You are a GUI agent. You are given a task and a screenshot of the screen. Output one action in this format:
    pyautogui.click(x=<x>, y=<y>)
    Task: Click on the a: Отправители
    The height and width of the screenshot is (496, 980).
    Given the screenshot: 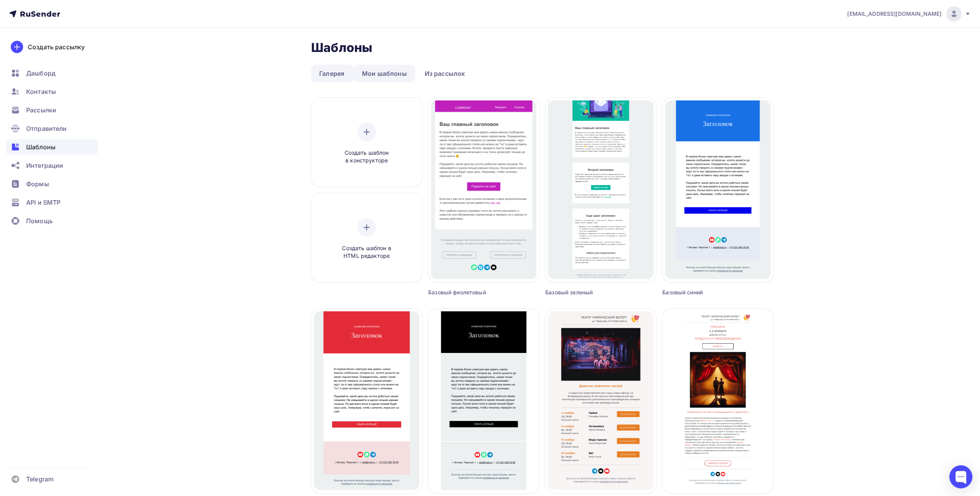 What is the action you would take?
    pyautogui.click(x=52, y=129)
    